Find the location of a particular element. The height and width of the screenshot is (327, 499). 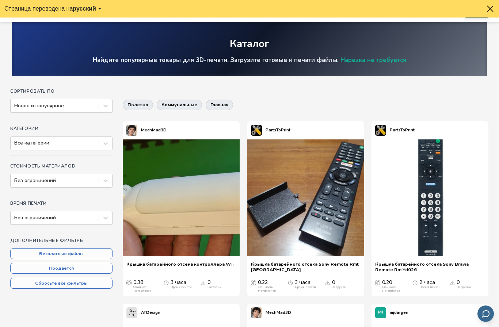

button: Продается is located at coordinates (61, 268).